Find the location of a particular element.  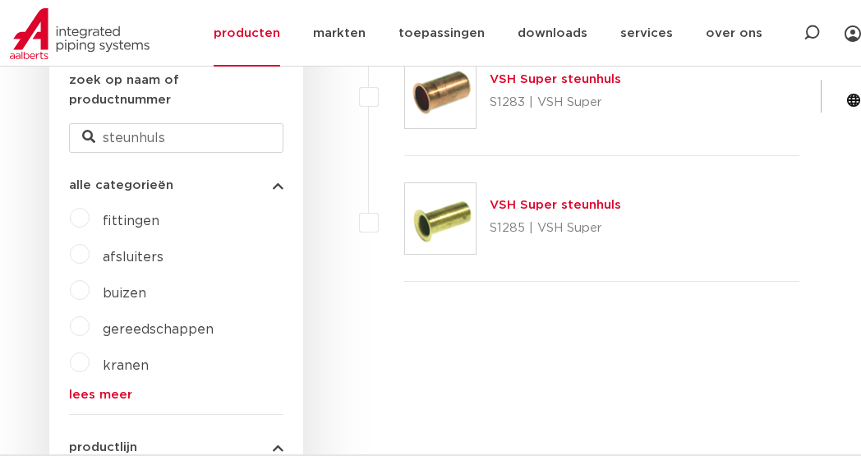

a: buizen is located at coordinates (124, 293).